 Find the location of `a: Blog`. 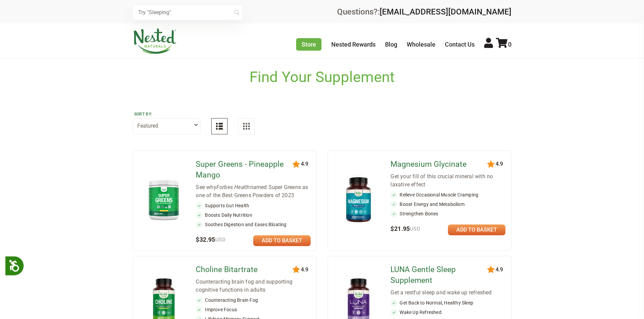

a: Blog is located at coordinates (391, 44).